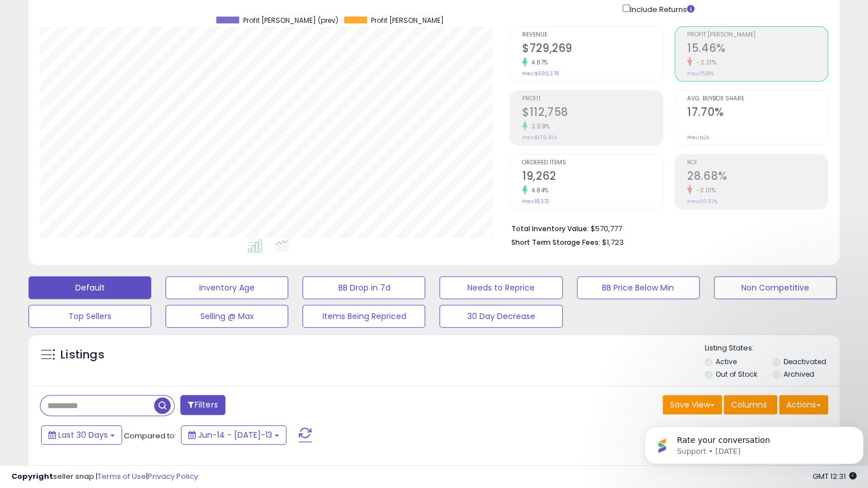  What do you see at coordinates (613, 242) in the screenshot?
I see `span: $1,723` at bounding box center [613, 242].